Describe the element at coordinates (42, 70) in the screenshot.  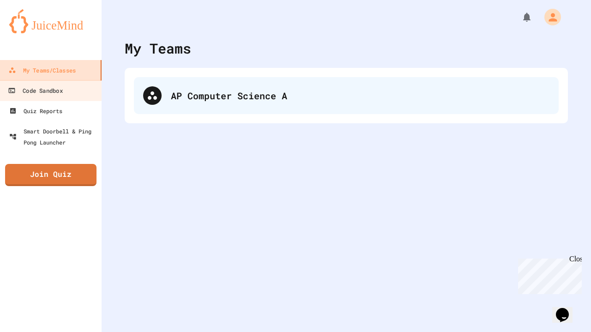
I see `div: My Teams/Classes` at that location.